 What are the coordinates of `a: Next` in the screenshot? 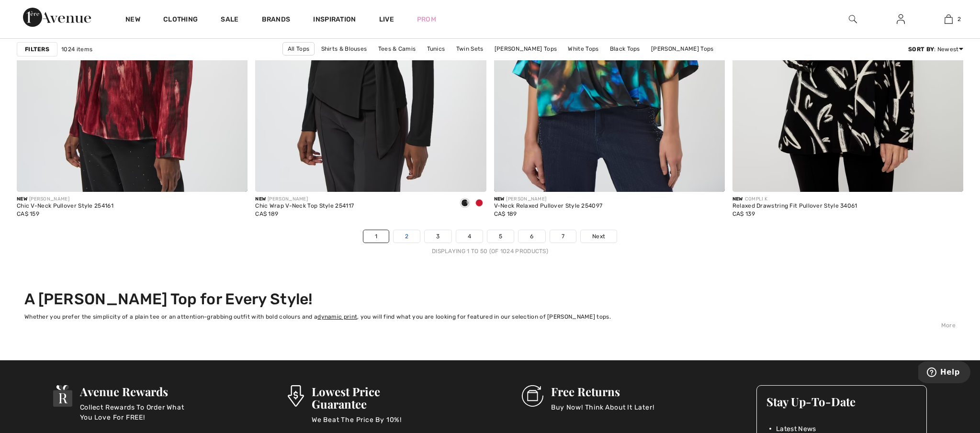 It's located at (599, 236).